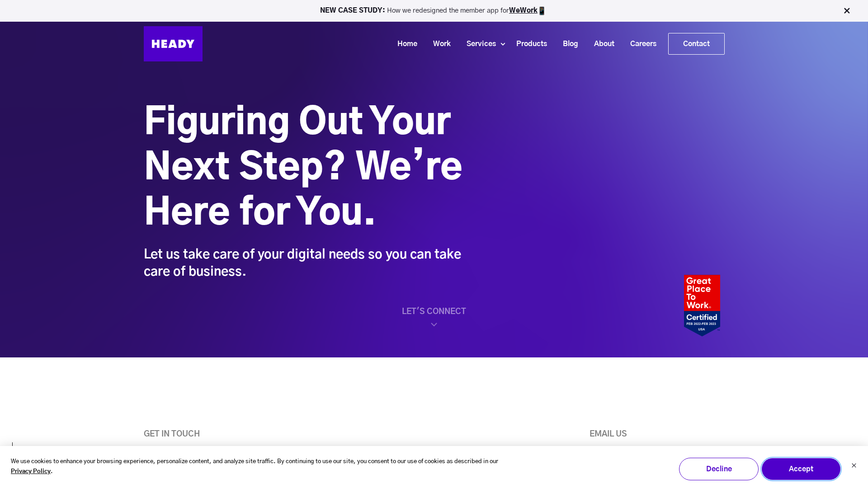 This screenshot has height=488, width=868. Describe the element at coordinates (439, 44) in the screenshot. I see `a: Work` at that location.